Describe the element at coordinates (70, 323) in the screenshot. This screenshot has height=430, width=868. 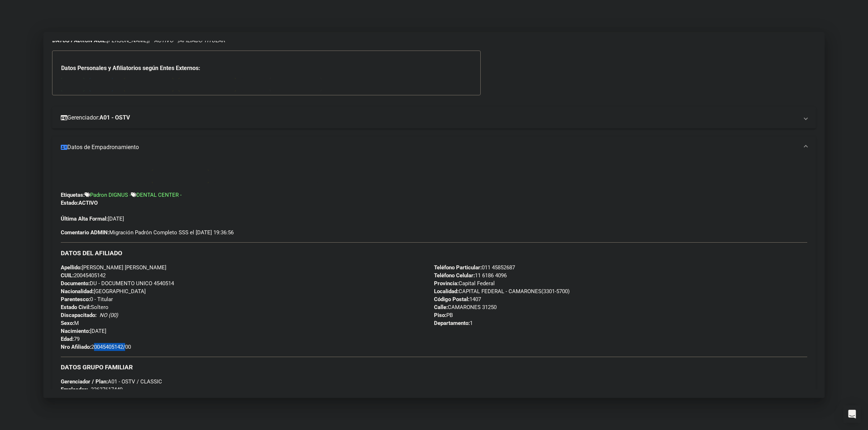
I see `span: M` at that location.